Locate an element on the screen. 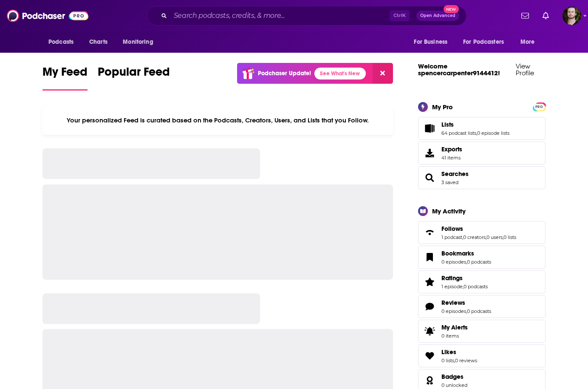 This screenshot has height=389, width=588. button: Open AdvancedNew is located at coordinates (438, 16).